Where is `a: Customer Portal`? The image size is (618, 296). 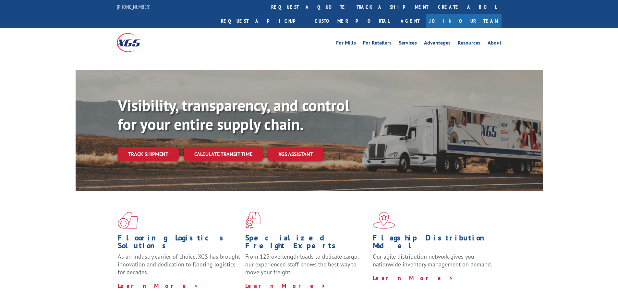 a: Customer Portal is located at coordinates (352, 21).